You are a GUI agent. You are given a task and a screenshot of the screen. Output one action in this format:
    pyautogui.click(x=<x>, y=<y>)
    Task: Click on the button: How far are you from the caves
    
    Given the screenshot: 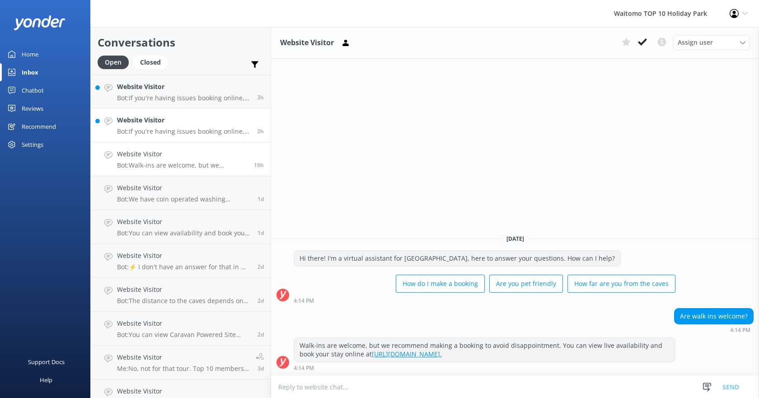 What is the action you would take?
    pyautogui.click(x=621, y=284)
    